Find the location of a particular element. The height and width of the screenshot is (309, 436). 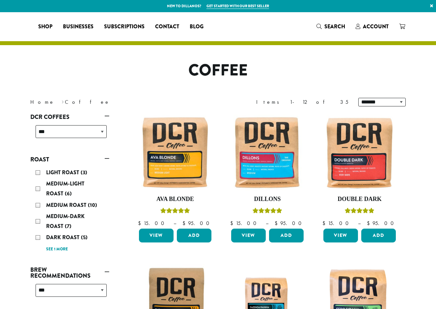

a: Search is located at coordinates (331, 26).